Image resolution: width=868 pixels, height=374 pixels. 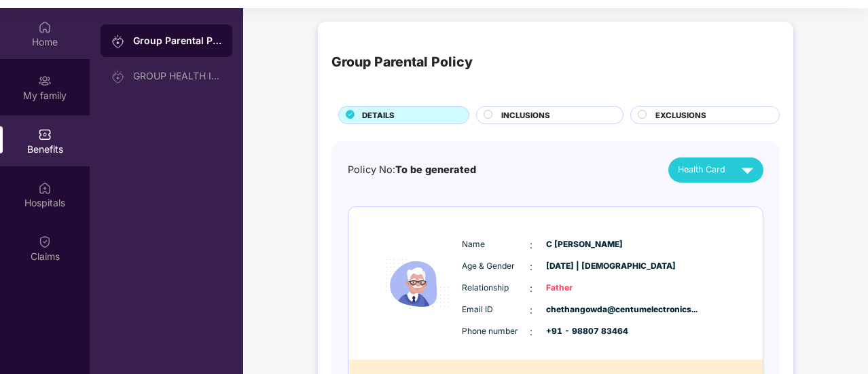 I want to click on span: Phone number, so click(x=496, y=331).